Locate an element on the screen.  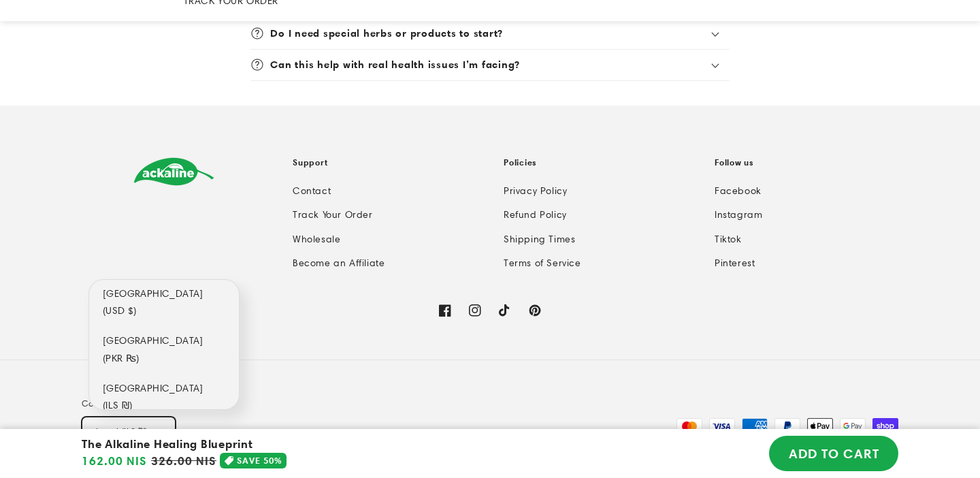
a: Instagram is located at coordinates (738, 214).